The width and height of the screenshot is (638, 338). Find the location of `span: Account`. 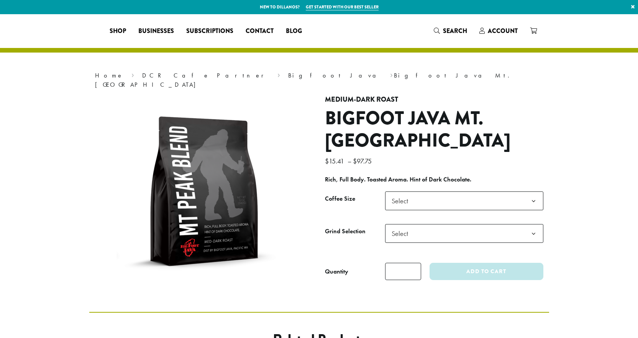

span: Account is located at coordinates (503, 31).